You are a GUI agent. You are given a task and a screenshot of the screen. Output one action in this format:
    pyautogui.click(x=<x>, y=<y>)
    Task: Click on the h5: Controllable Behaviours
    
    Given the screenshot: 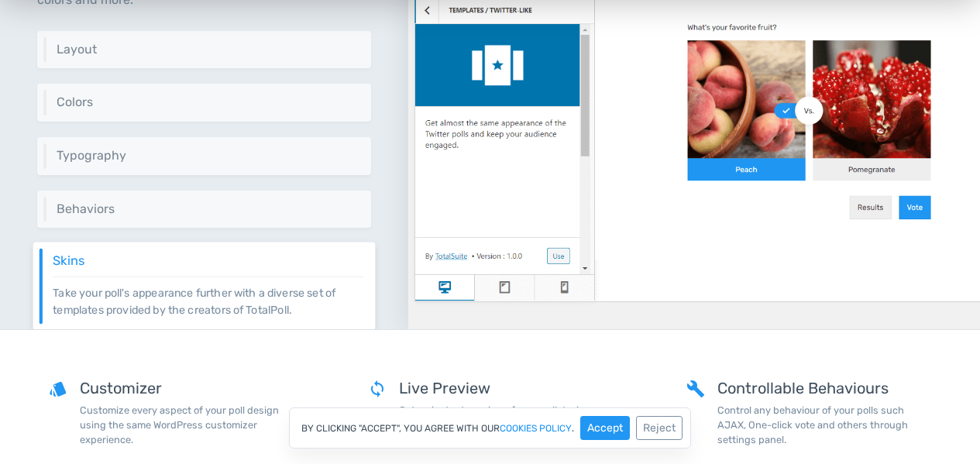 What is the action you would take?
    pyautogui.click(x=824, y=388)
    